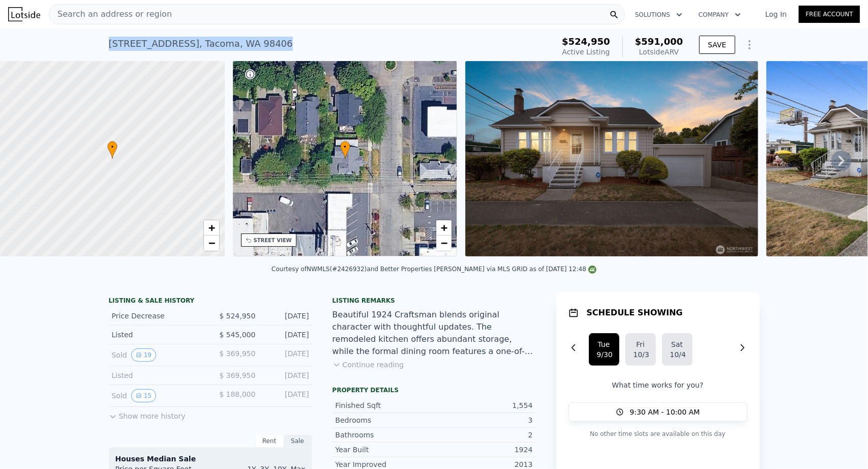 This screenshot has width=868, height=469. Describe the element at coordinates (385, 420) in the screenshot. I see `div: Bedrooms` at that location.